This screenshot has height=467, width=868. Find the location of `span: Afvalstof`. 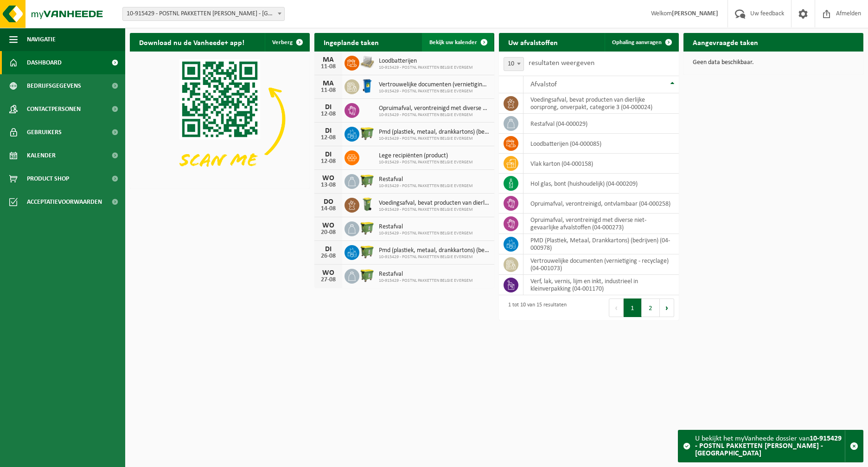

span: Afvalstof is located at coordinates (544, 84).